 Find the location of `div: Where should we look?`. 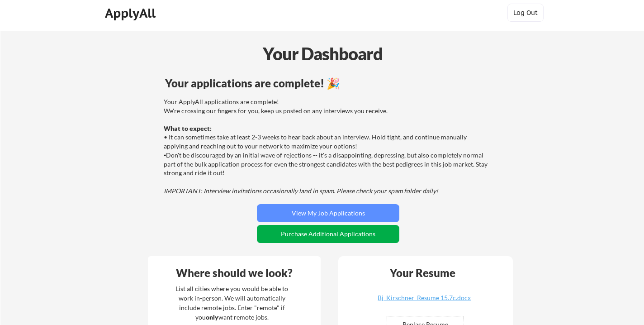

div: Where should we look? is located at coordinates (234, 273).